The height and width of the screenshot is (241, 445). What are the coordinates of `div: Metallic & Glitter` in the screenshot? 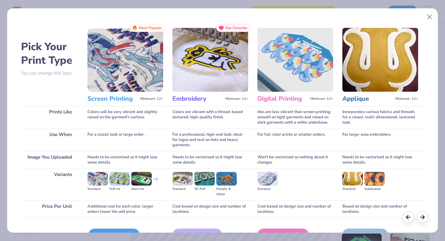 It's located at (227, 191).